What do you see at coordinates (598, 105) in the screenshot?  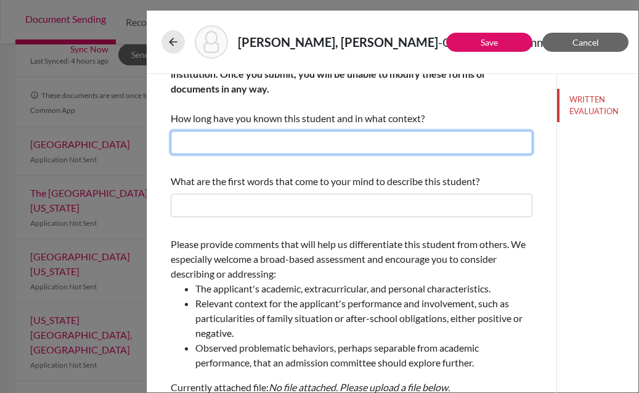 I see `button: WRITTEN EVALUATION` at bounding box center [598, 105].